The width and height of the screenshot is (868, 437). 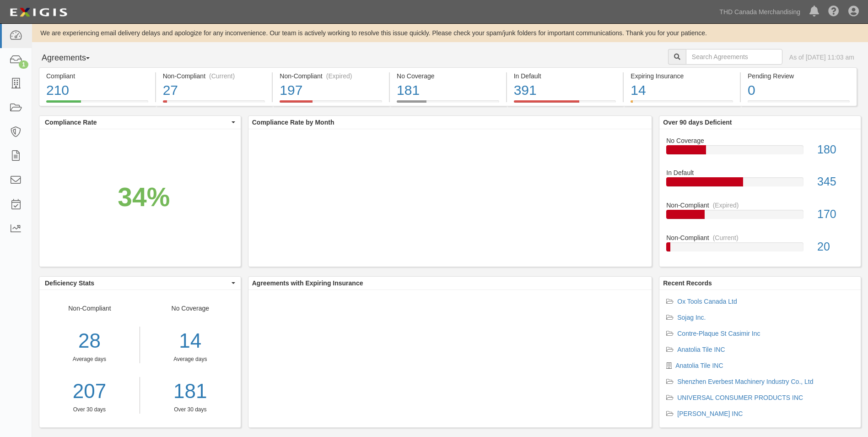 I want to click on a: Shenzhen Everbest Machinery Industry Co., Ltd, so click(x=745, y=381).